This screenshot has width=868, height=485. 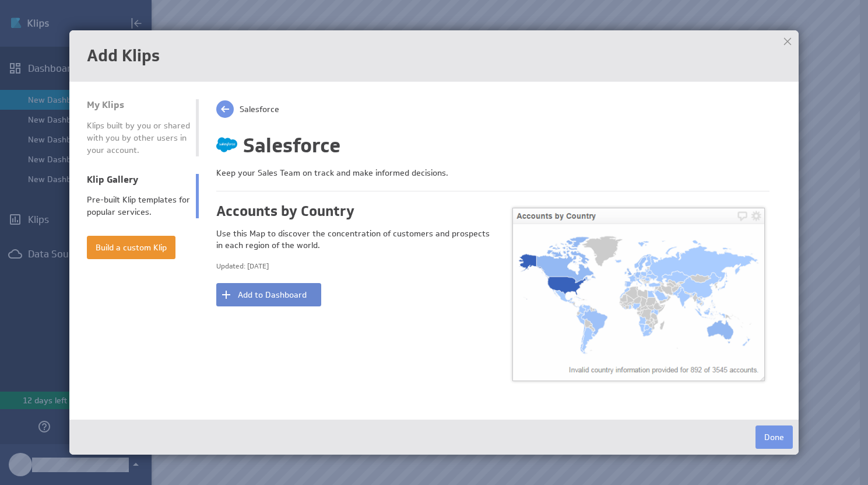 I want to click on h1: Salesforce, so click(x=481, y=145).